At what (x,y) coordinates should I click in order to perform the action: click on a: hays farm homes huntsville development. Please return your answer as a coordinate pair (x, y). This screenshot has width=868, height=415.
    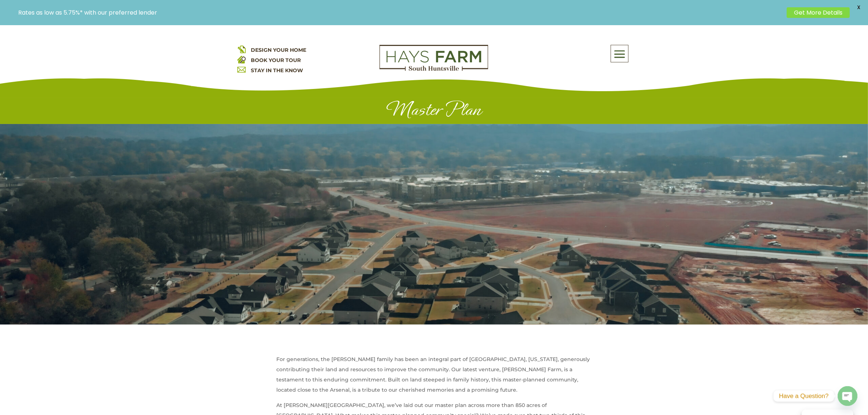
    Looking at the image, I should click on (434, 70).